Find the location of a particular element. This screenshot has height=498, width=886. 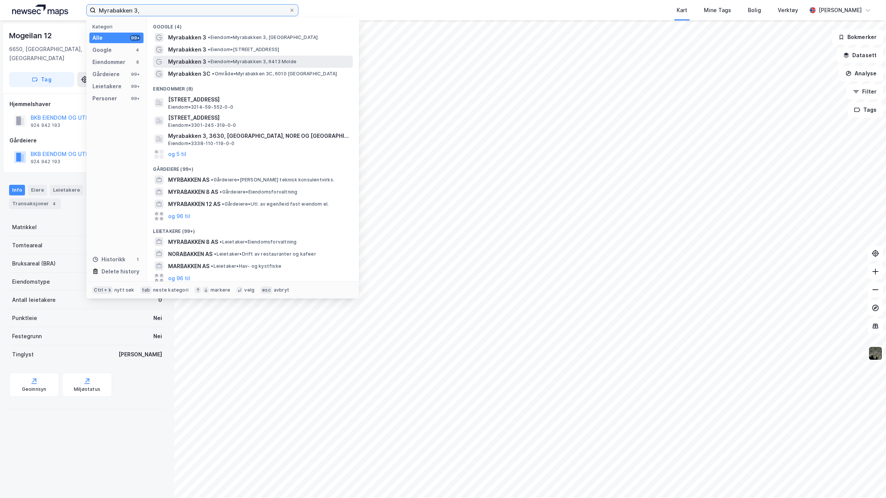

div: Personer is located at coordinates (105, 98).